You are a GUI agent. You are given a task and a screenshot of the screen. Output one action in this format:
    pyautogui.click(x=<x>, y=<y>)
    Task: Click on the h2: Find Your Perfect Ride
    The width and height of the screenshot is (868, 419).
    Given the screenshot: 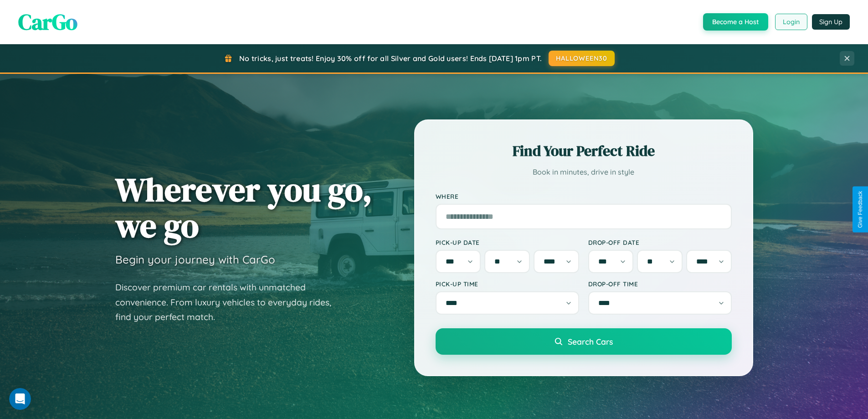 What is the action you would take?
    pyautogui.click(x=584, y=151)
    